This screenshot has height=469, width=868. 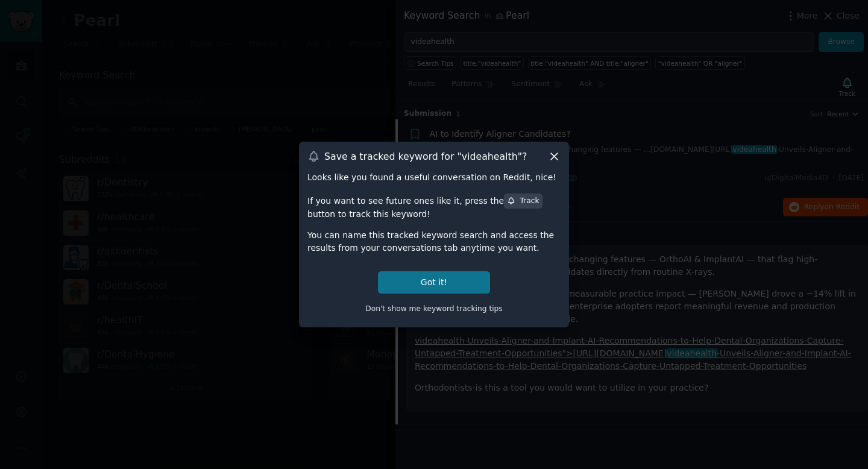 I want to click on button: Got it!, so click(x=434, y=282).